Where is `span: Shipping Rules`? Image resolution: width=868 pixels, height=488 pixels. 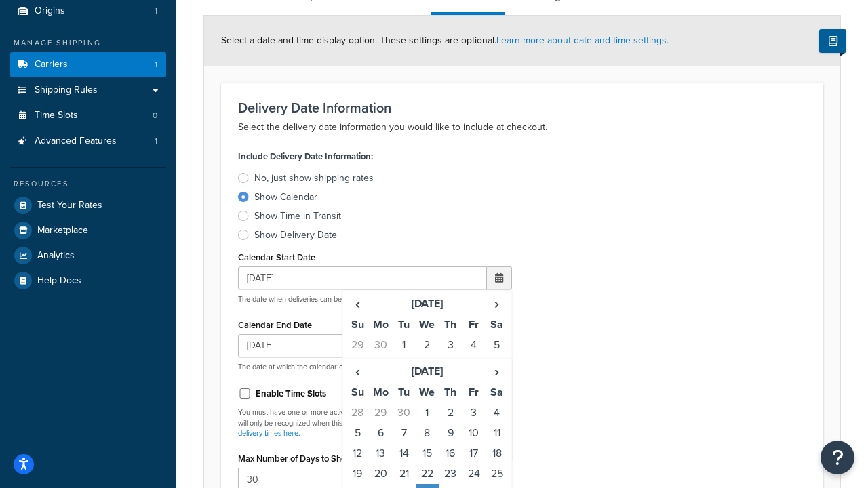
span: Shipping Rules is located at coordinates (66, 90).